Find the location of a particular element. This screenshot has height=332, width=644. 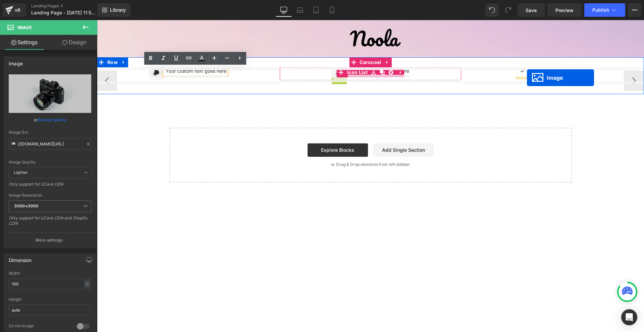

a: Clone Module is located at coordinates (285, 52).